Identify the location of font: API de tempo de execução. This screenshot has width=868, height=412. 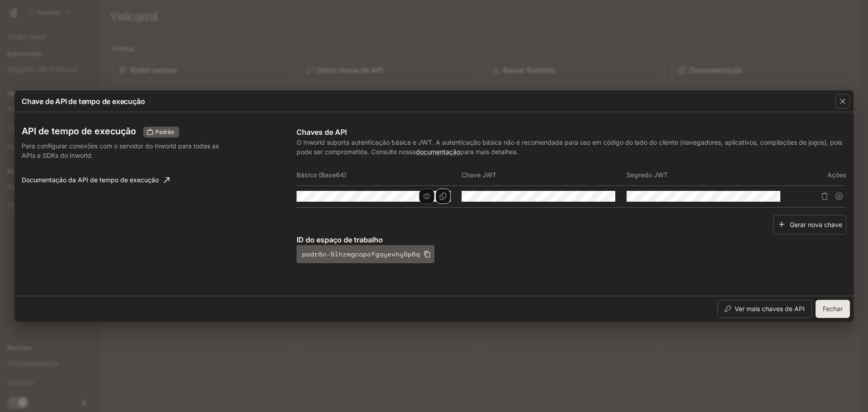
(79, 131).